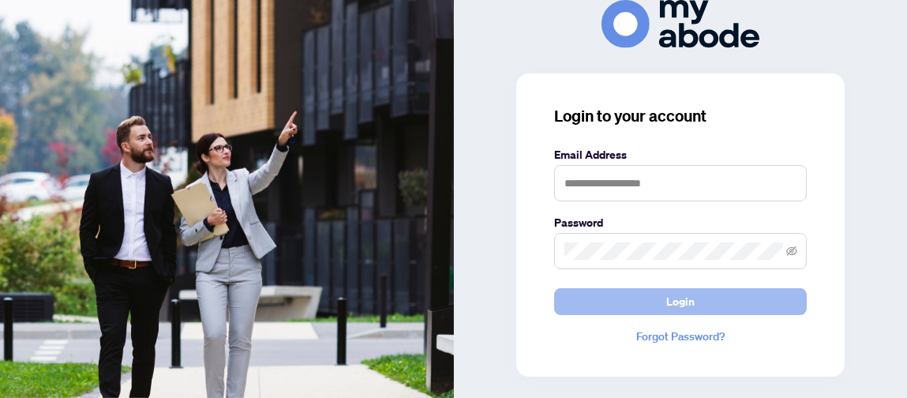 This screenshot has width=907, height=398. I want to click on h3: Login to your account, so click(680, 116).